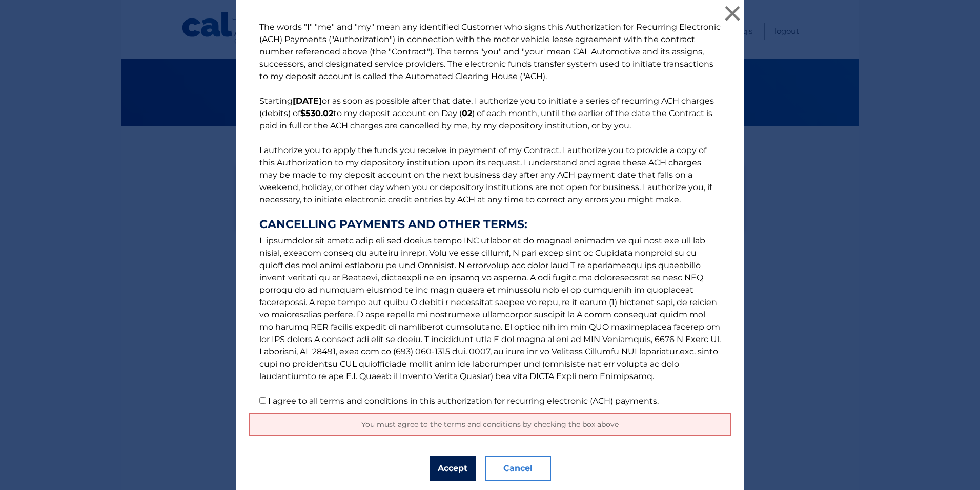 The width and height of the screenshot is (980, 490). What do you see at coordinates (452, 468) in the screenshot?
I see `button: Accept` at bounding box center [452, 468].